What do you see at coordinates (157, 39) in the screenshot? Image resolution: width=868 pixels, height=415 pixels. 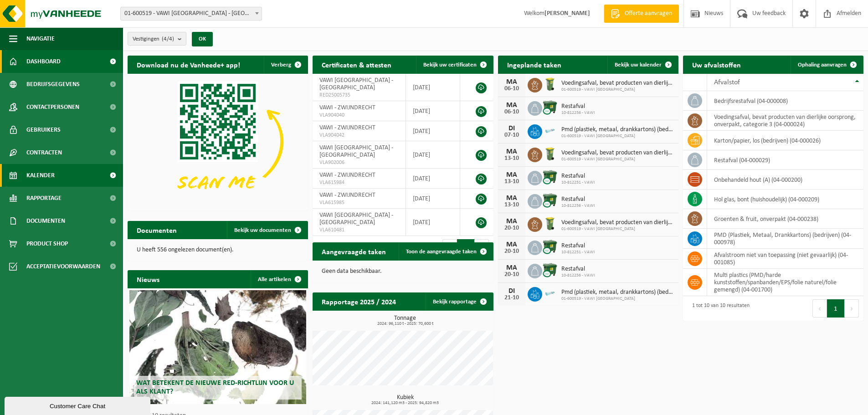 I see `button: Vestigingen(4/4)` at bounding box center [157, 39].